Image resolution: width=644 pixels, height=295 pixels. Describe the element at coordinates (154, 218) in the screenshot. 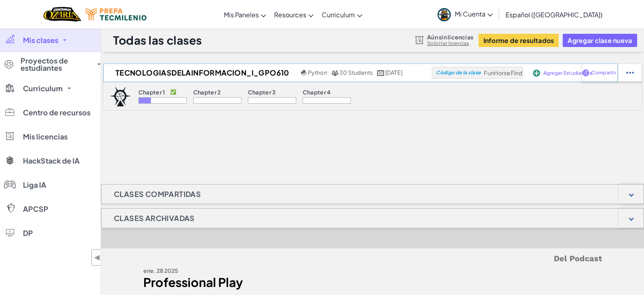

I see `h1: Clases Archivadas` at that location.